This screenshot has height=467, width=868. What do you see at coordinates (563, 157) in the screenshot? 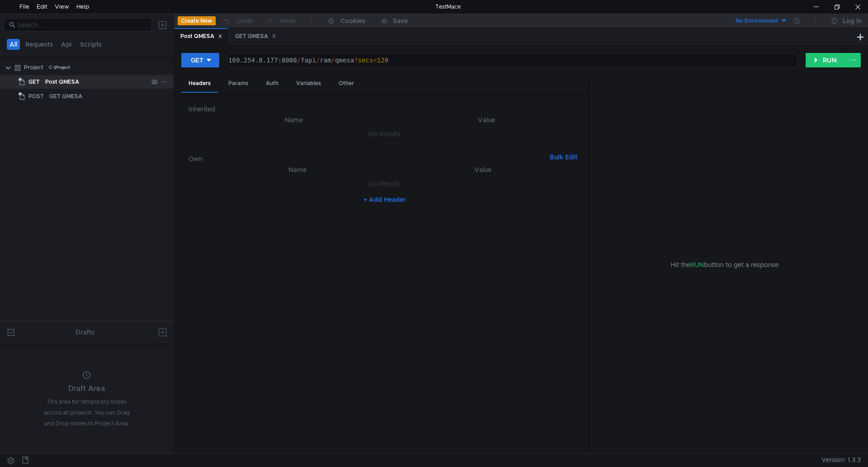
I see `button: Bulk Edit` at bounding box center [563, 157].